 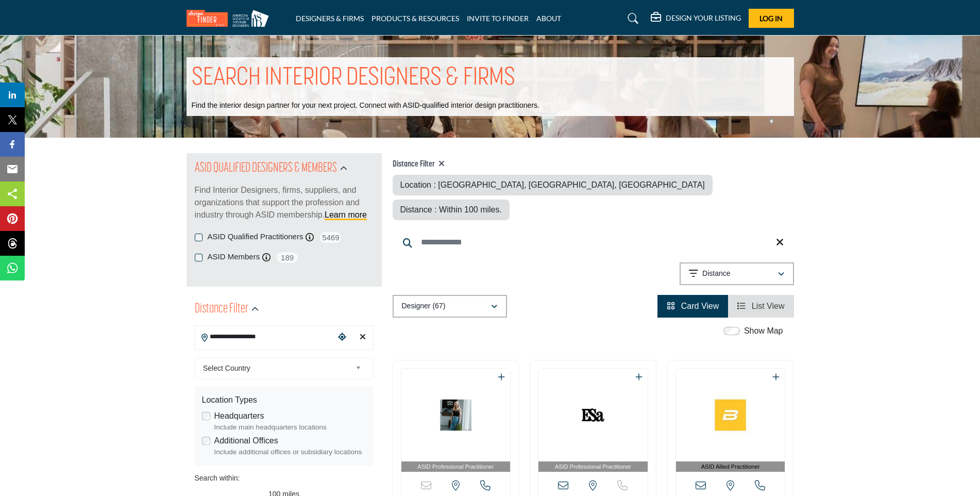 What do you see at coordinates (498, 18) in the screenshot?
I see `a: INVITE TO FINDER` at bounding box center [498, 18].